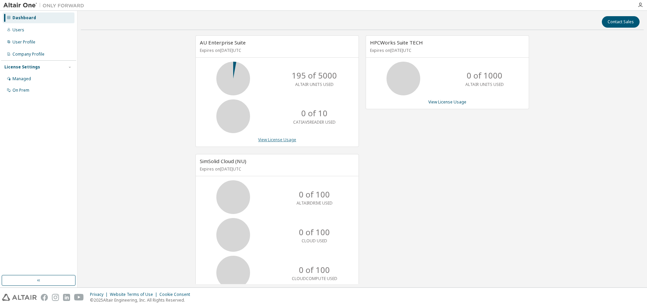 The image size is (647, 307). What do you see at coordinates (223, 161) in the screenshot?
I see `span: SimSolid Cloud (NU)` at bounding box center [223, 161].